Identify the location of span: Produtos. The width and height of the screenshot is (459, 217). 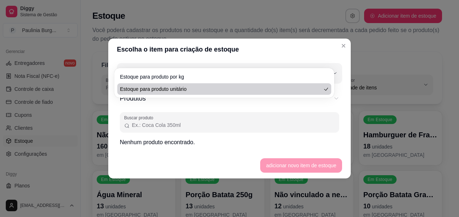
(224, 99).